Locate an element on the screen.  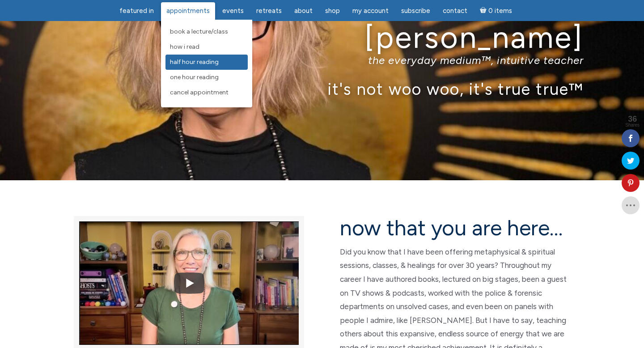
span: featured in is located at coordinates (137, 10).